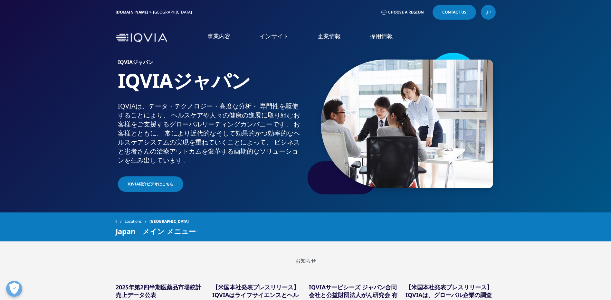 The image size is (611, 300). What do you see at coordinates (150, 184) in the screenshot?
I see `span: IQVIA紹介ビデオはこちら` at bounding box center [150, 184].